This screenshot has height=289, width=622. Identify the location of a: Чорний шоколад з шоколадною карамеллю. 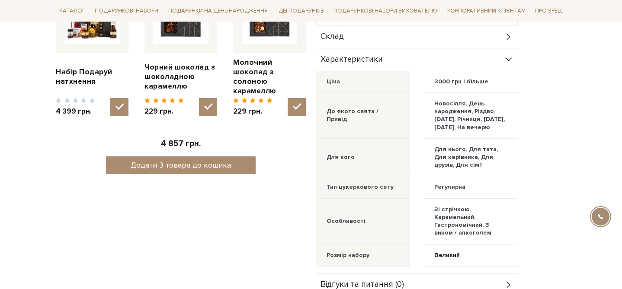
(181, 77).